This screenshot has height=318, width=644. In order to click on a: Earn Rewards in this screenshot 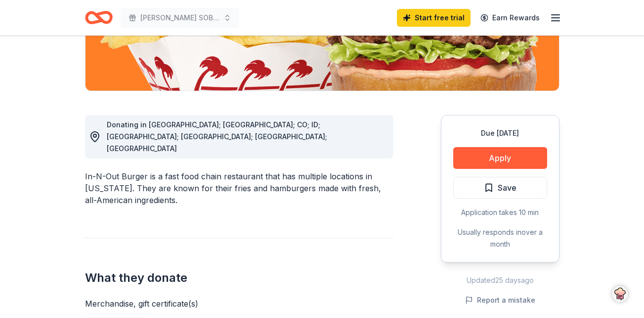, I will do `click(510, 18)`.